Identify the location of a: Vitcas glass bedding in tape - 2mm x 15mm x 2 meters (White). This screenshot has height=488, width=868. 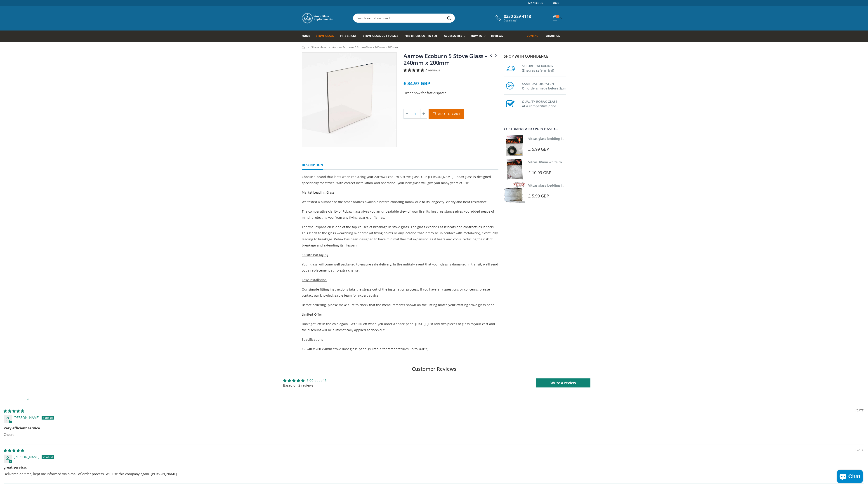
(576, 186).